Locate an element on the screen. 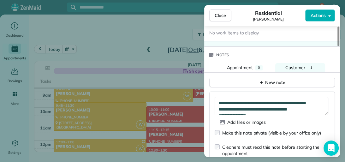  div: New note is located at coordinates (272, 82).